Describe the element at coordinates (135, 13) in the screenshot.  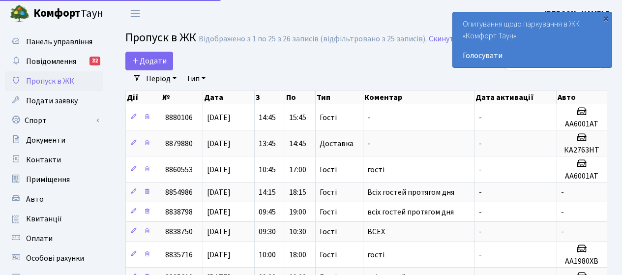
I see `button: Переключити навігацію` at that location.